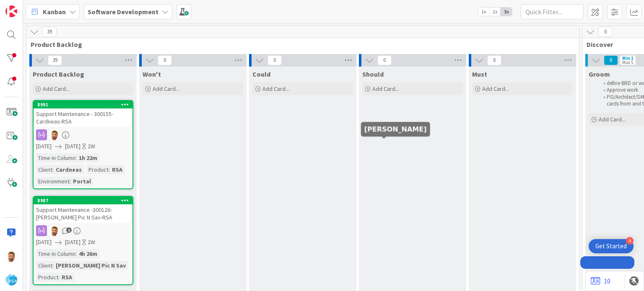  I want to click on span: 3x, so click(506, 12).